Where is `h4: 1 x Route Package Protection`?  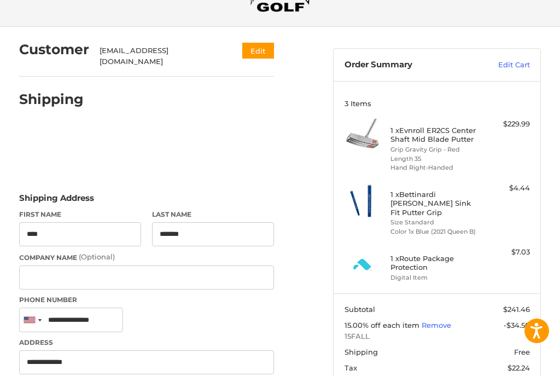 h4: 1 x Route Package Protection is located at coordinates (435, 262).